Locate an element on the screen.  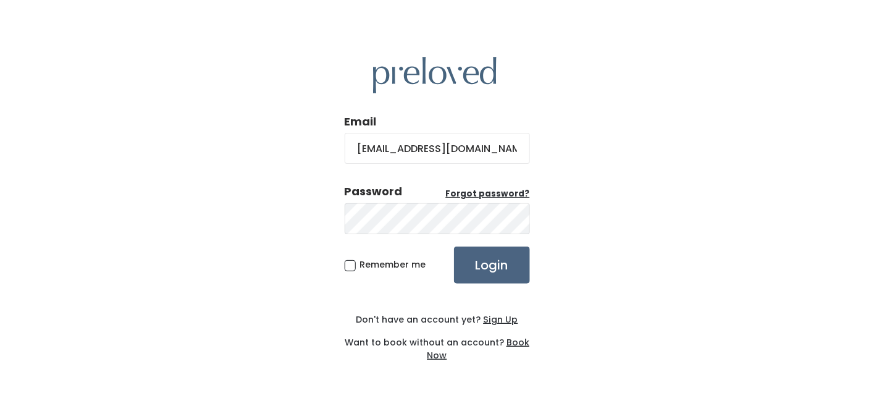
u: Sign Up is located at coordinates (501, 319).